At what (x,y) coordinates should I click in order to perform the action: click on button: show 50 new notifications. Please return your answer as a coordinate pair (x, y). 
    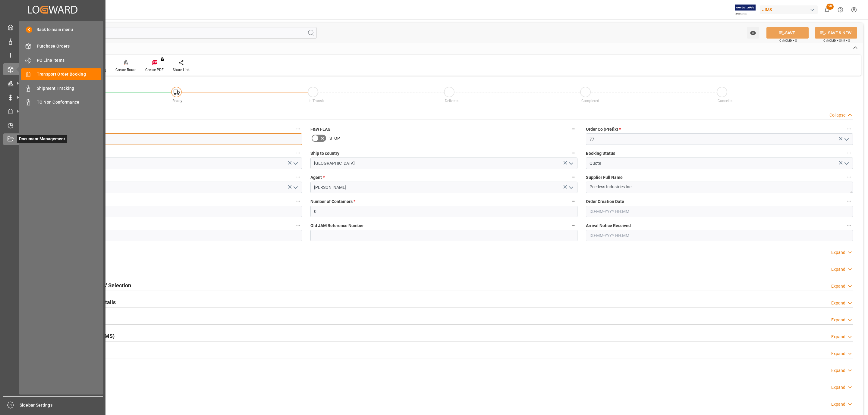
    Looking at the image, I should click on (827, 10).